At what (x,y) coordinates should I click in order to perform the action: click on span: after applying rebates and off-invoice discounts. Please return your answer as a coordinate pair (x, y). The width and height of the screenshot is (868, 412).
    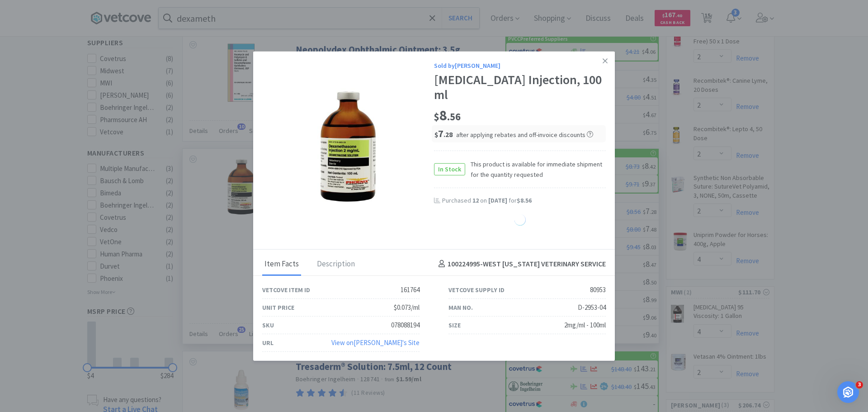
    Looking at the image, I should click on (524, 135).